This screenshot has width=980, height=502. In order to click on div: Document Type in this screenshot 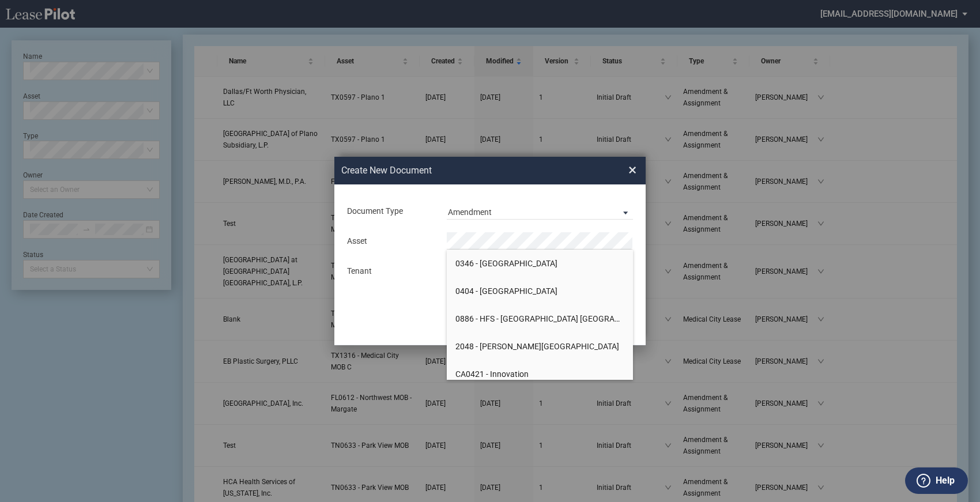, I will do `click(390, 211)`.